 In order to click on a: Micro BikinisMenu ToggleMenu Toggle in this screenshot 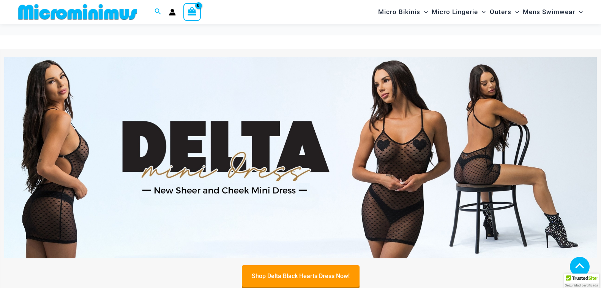, I will do `click(403, 12)`.